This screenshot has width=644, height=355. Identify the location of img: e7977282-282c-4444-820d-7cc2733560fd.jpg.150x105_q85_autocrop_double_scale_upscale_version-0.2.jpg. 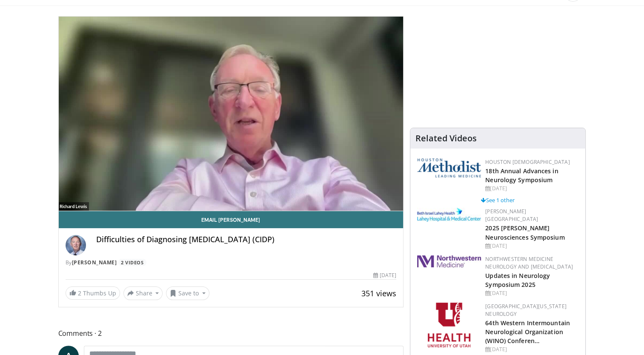
(449, 215).